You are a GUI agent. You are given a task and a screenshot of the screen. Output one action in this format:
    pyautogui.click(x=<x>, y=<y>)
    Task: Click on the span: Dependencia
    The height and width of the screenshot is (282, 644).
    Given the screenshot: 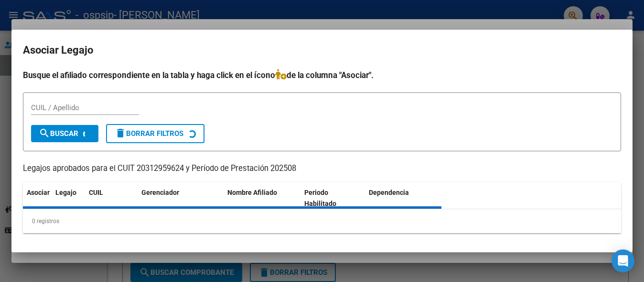 What is the action you would take?
    pyautogui.click(x=389, y=193)
    